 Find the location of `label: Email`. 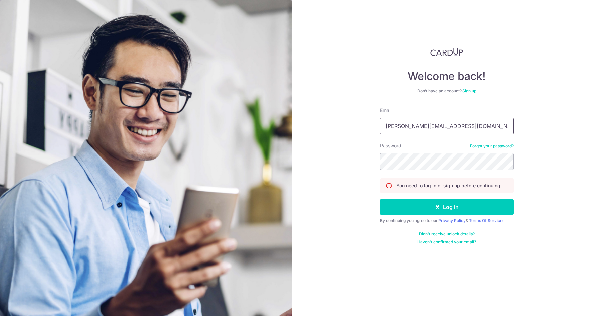

label: Email is located at coordinates (386, 110).